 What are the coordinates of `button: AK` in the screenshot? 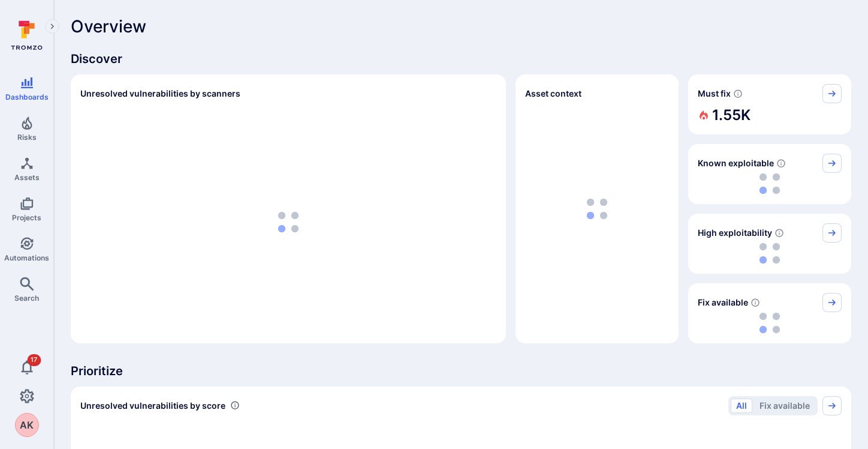 It's located at (27, 425).